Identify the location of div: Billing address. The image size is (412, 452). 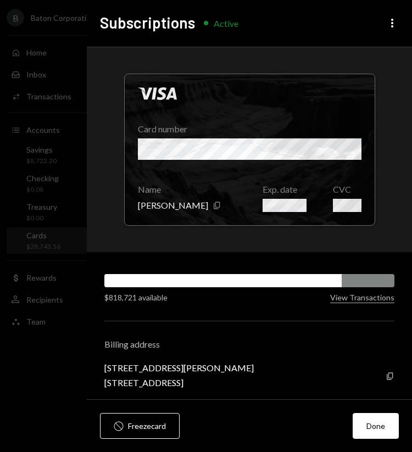
(249, 344).